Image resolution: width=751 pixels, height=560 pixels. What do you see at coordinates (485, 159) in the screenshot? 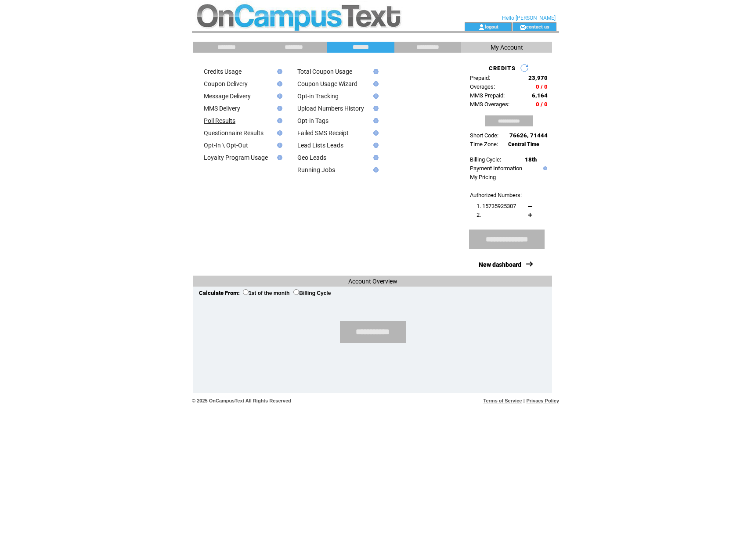
I see `span: Billing Cycle:` at bounding box center [485, 159].